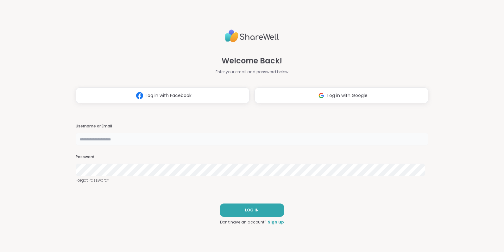 The image size is (504, 252). I want to click on button: LOG IN, so click(252, 210).